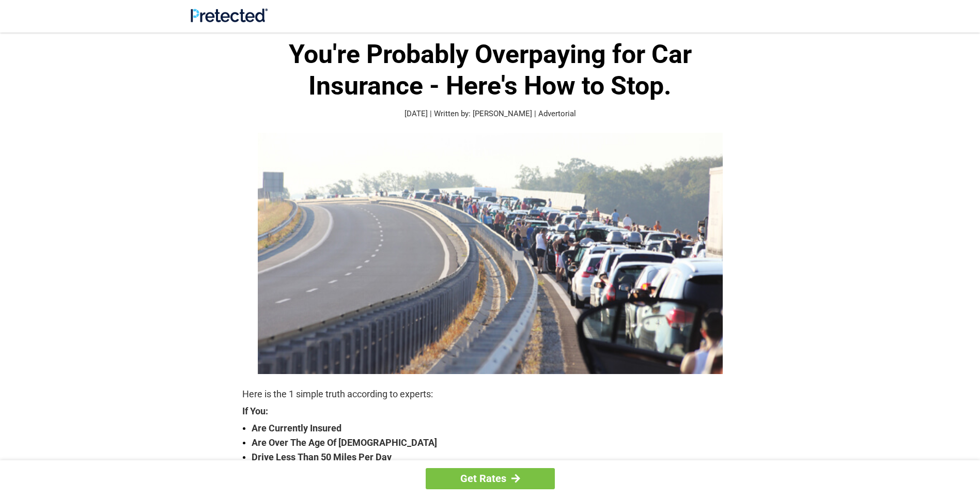  What do you see at coordinates (495, 457) in the screenshot?
I see `strong: Drive Less Than 50 Miles Per Day` at bounding box center [495, 457].